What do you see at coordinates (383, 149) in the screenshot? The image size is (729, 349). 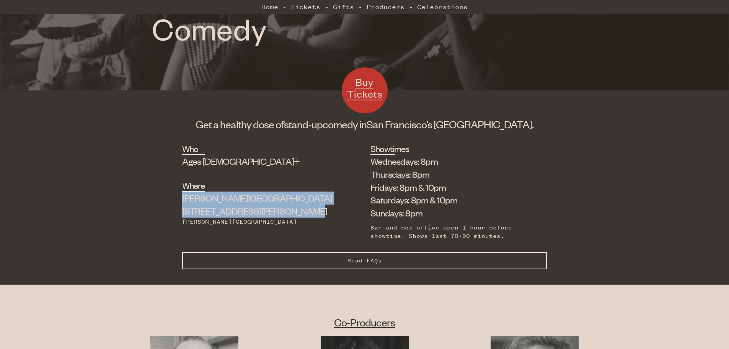 I see `h2: Showtimes` at bounding box center [383, 149].